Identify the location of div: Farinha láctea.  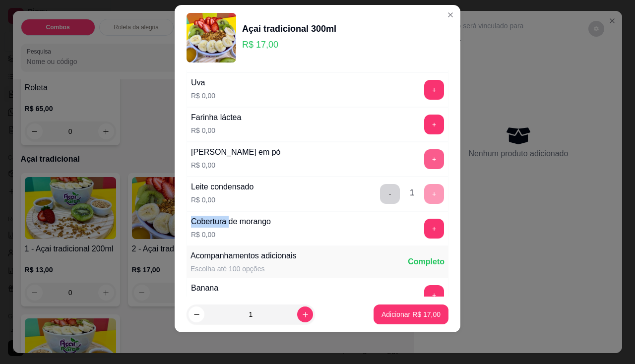
(216, 117).